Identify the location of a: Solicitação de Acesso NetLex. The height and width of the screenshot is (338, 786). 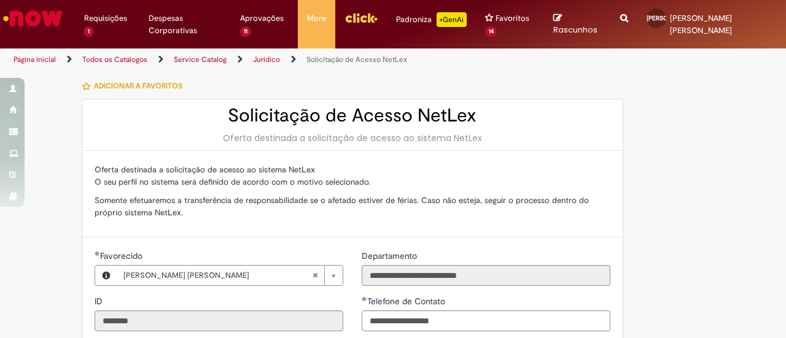
(357, 60).